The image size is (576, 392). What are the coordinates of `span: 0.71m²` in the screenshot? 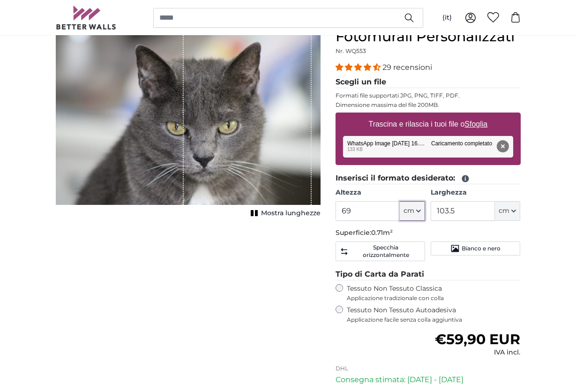 It's located at (382, 233).